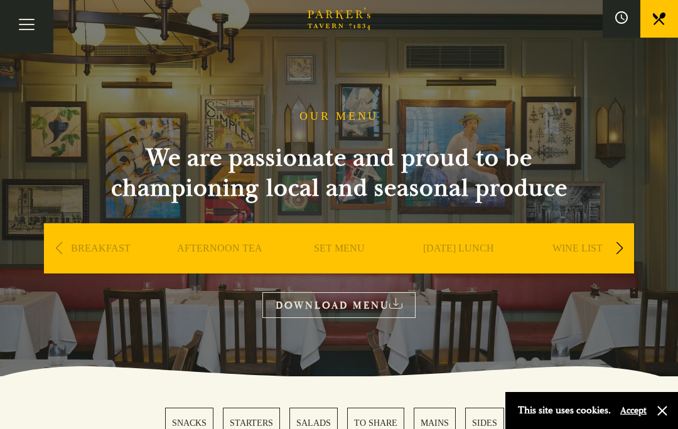 The image size is (678, 429). What do you see at coordinates (339, 267) in the screenshot?
I see `div: 3 / 9` at bounding box center [339, 267].